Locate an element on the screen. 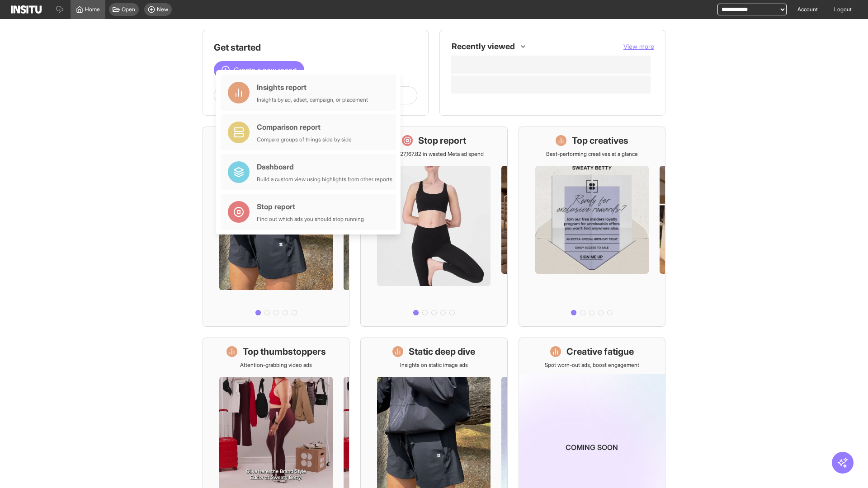  p: Attention-grabbing video ads is located at coordinates (276, 365).